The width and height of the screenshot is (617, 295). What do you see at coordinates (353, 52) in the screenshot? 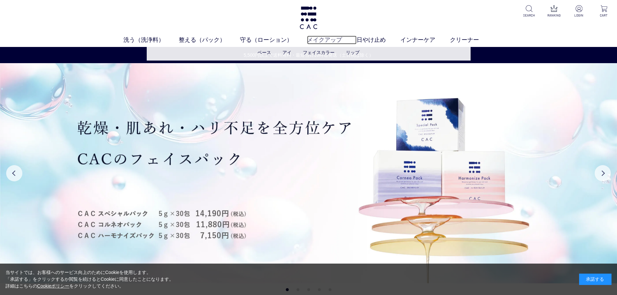
I see `a: リップ` at bounding box center [353, 52].